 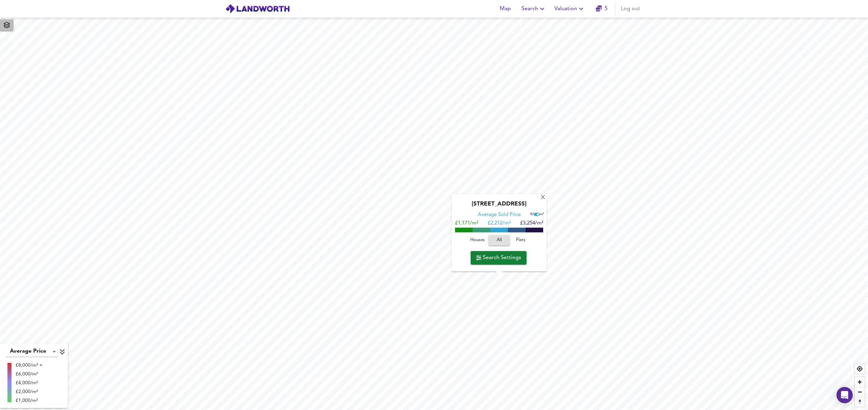 What do you see at coordinates (859, 382) in the screenshot?
I see `button: Zoom in` at bounding box center [859, 382].